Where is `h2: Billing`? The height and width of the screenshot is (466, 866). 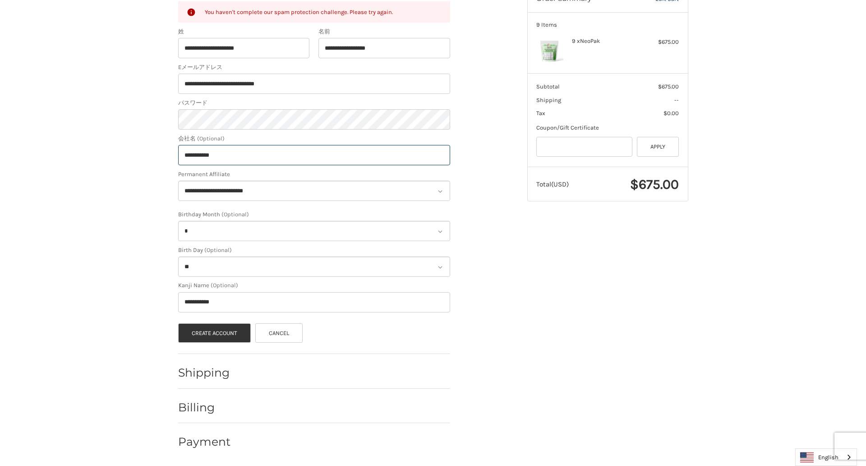 h2: Billing is located at coordinates (204, 407).